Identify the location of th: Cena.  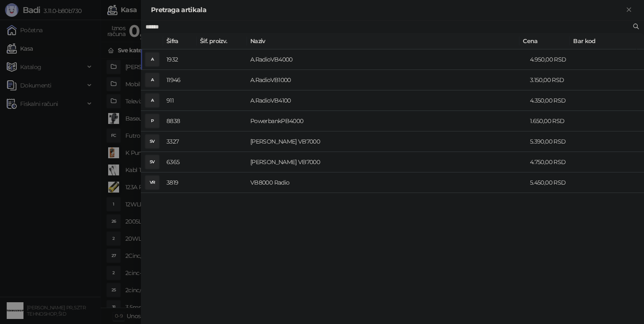
(545, 41).